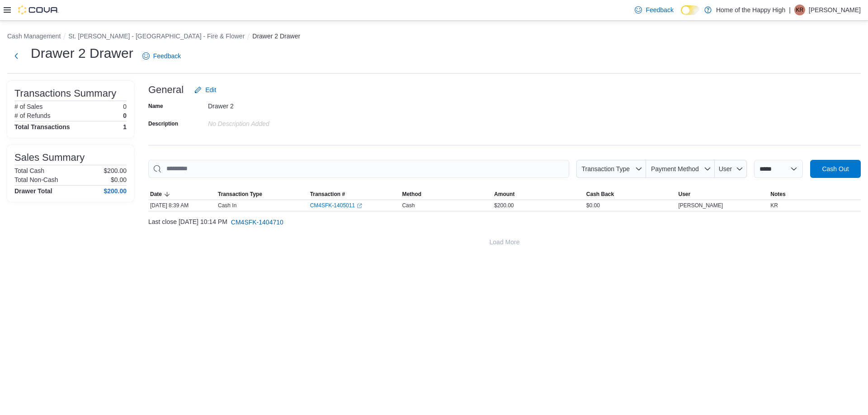 This screenshot has width=868, height=415. Describe the element at coordinates (205, 90) in the screenshot. I see `button: Edit` at that location.